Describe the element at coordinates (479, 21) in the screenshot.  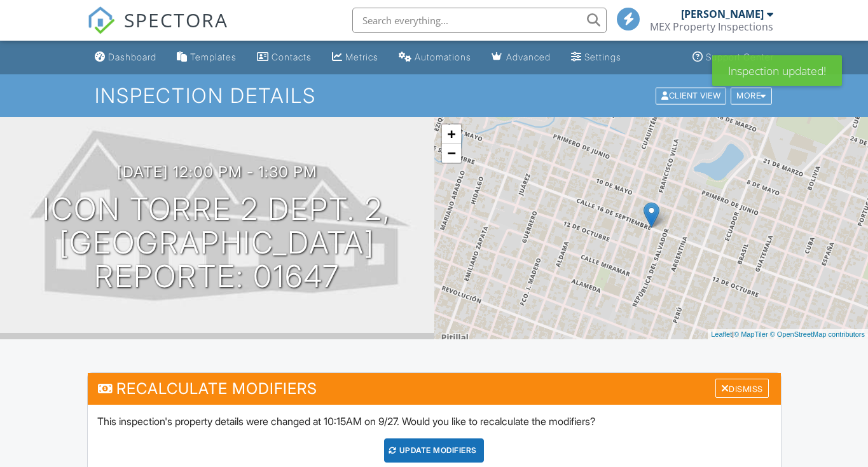
I see `input: Search everything...` at that location.